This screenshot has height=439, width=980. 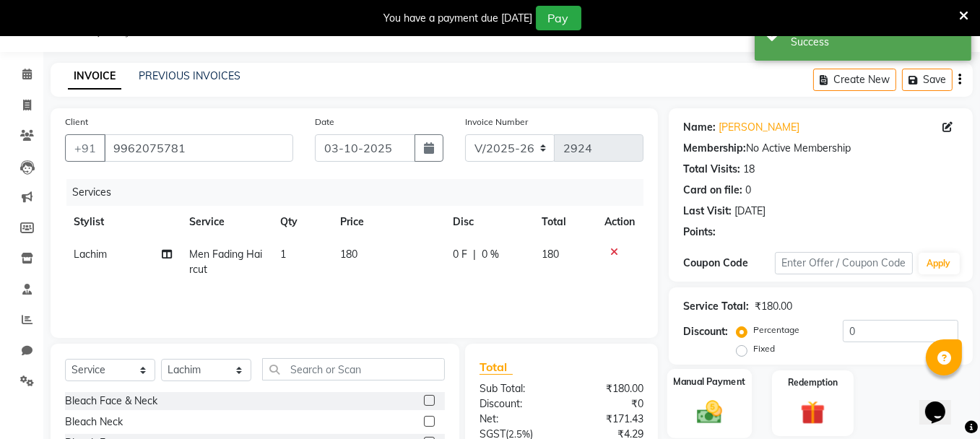 What do you see at coordinates (488, 221) in the screenshot?
I see `th: Disc` at bounding box center [488, 221].